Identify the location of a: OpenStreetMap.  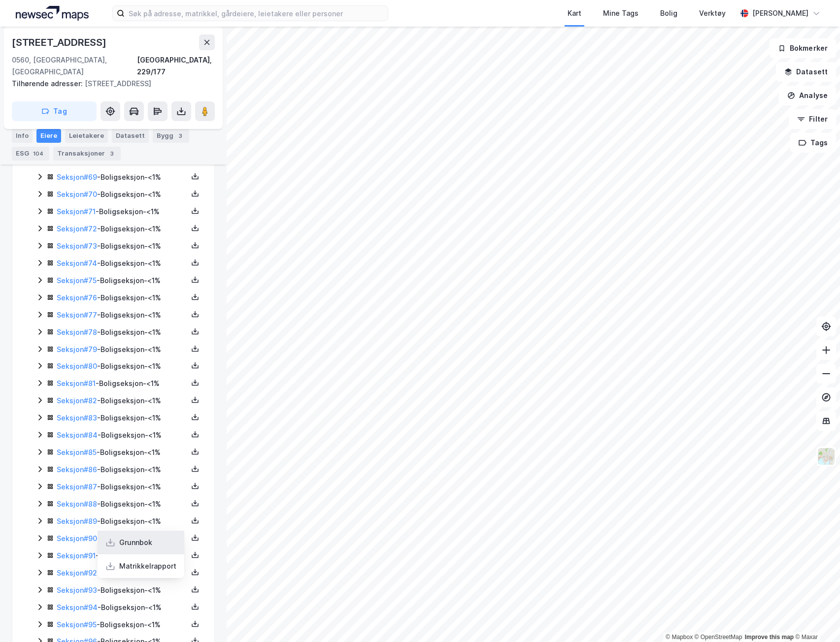
(719, 637).